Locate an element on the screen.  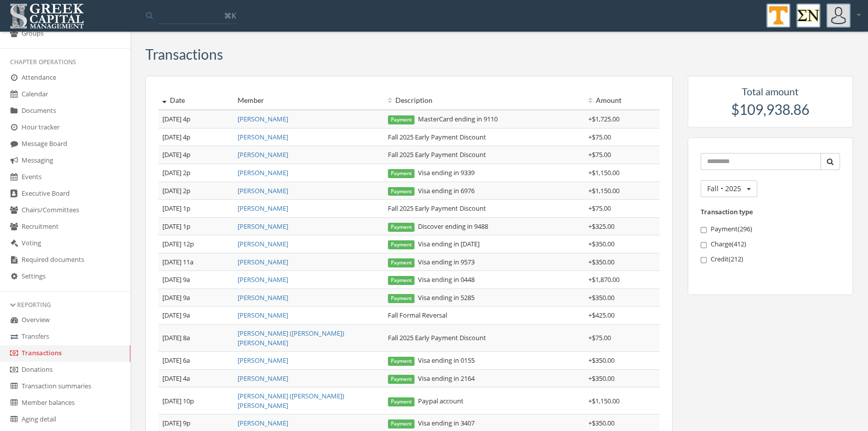
span: + $1,870.00 is located at coordinates (604, 280).